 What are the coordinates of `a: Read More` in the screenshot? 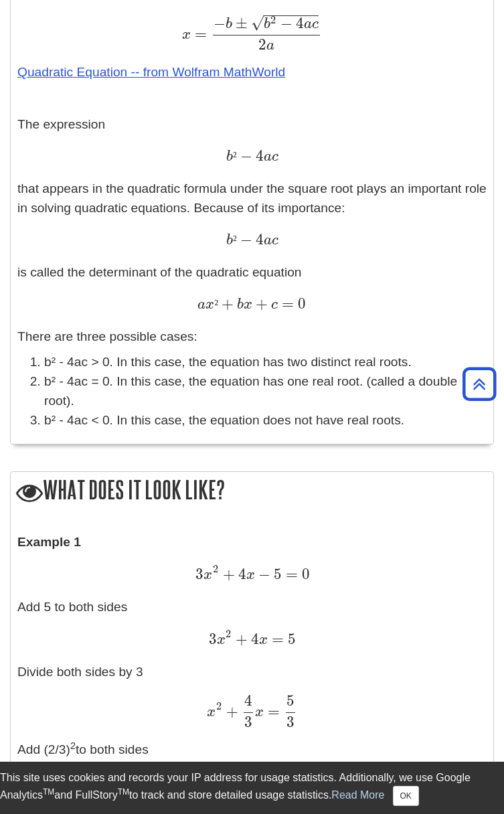 It's located at (357, 794).